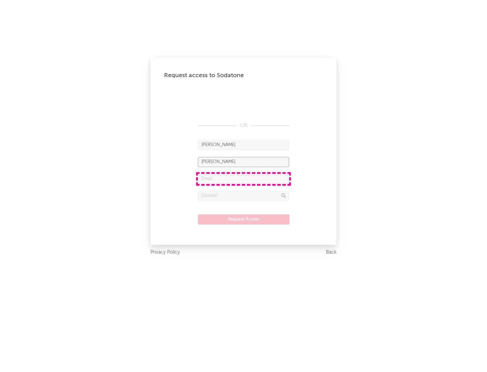 The height and width of the screenshot is (372, 487). Describe the element at coordinates (243, 75) in the screenshot. I see `div: Request access to Sodatone` at that location.